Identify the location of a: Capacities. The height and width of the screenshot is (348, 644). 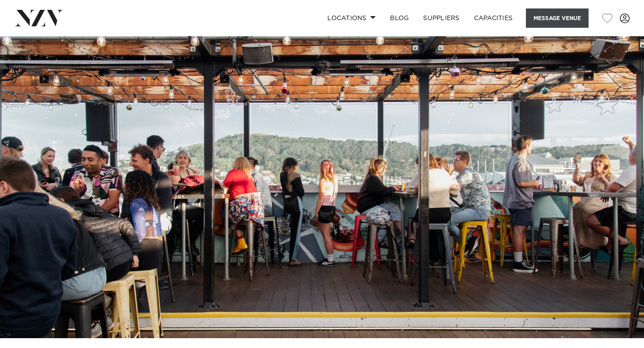
(494, 18).